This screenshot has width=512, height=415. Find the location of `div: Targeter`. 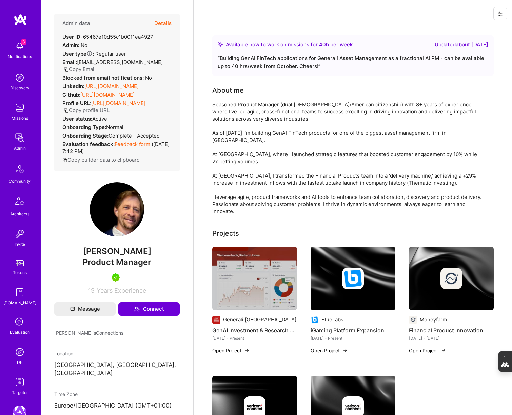

div: Targeter is located at coordinates (20, 392).